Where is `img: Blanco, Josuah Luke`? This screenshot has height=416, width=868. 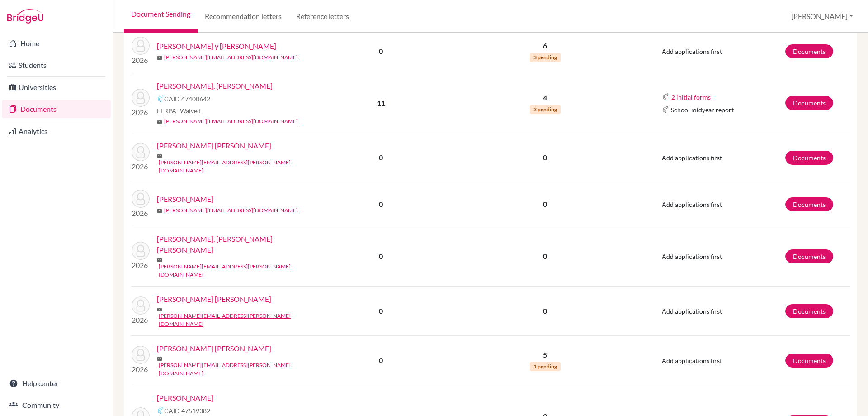 img: Blanco, Josuah Luke is located at coordinates (140, 305).